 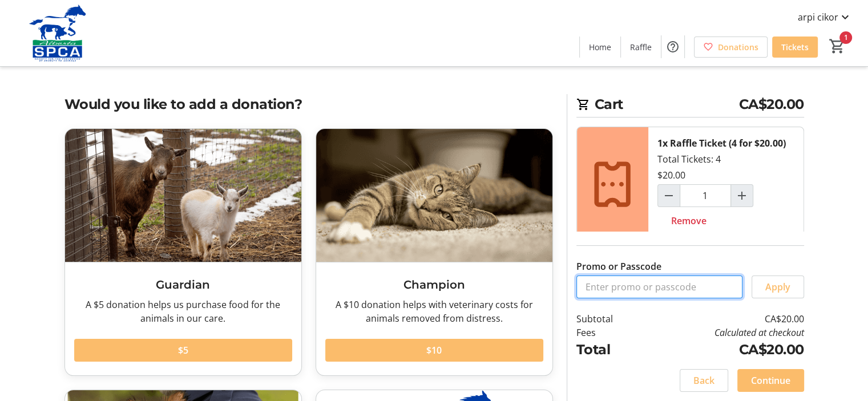 What do you see at coordinates (704, 381) in the screenshot?
I see `button: Back` at bounding box center [704, 381].